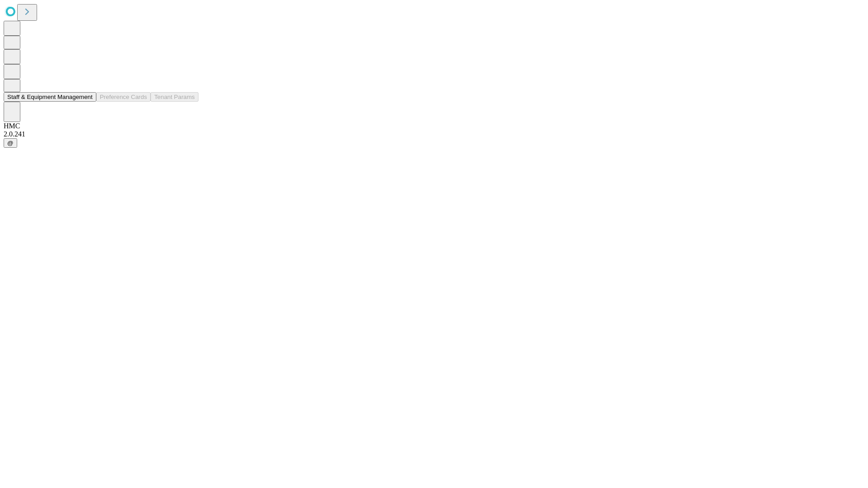  Describe the element at coordinates (175, 97) in the screenshot. I see `button: Tenant Params` at that location.